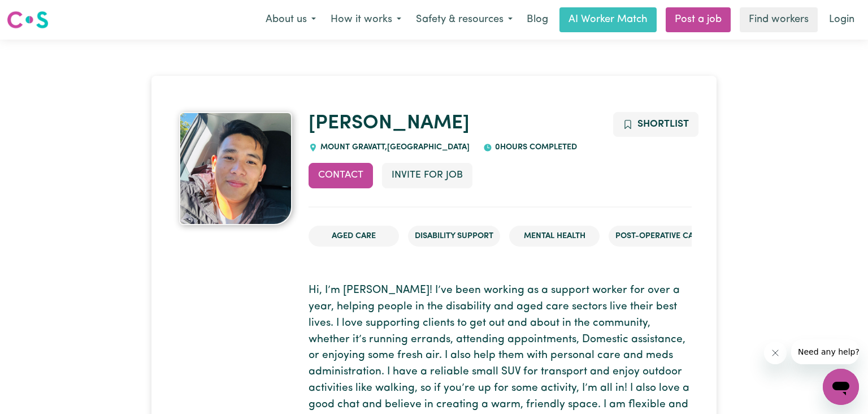  Describe the element at coordinates (554, 236) in the screenshot. I see `li: Mental Health` at that location.